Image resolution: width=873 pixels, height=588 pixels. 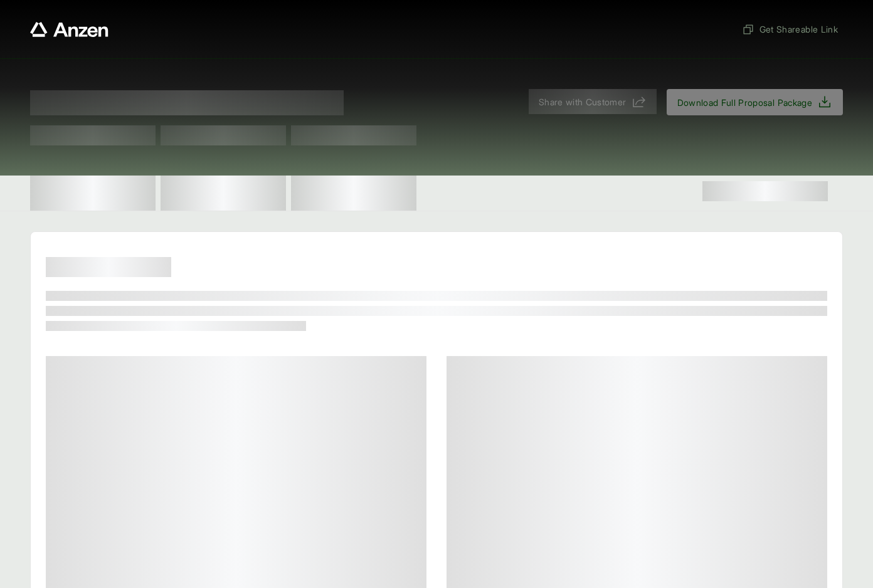 I want to click on span: Get Shareable Link, so click(x=790, y=29).